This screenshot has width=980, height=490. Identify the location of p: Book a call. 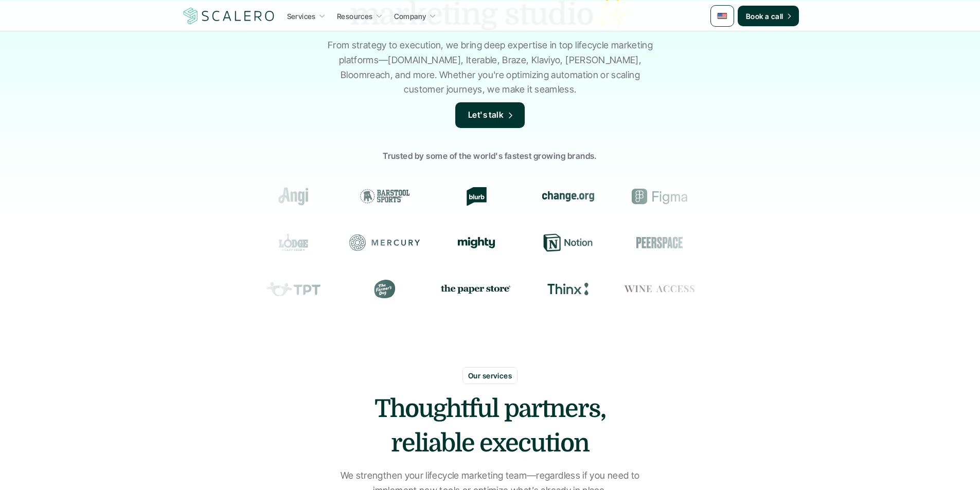
(764, 16).